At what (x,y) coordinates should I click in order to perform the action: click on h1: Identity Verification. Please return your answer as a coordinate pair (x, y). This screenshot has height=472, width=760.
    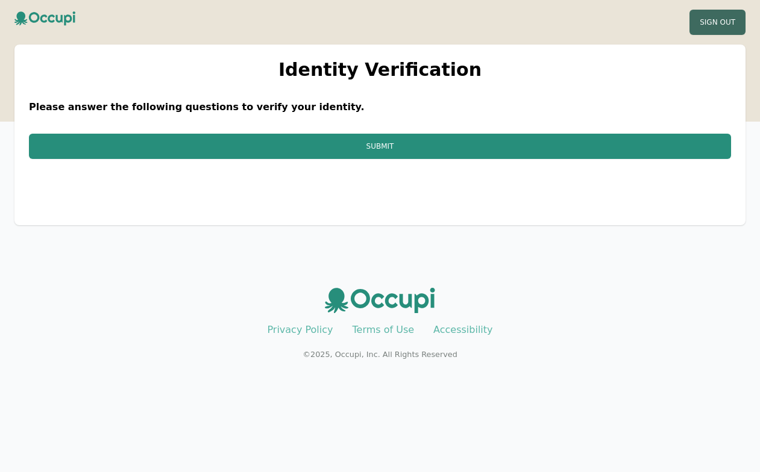
    Looking at the image, I should click on (380, 70).